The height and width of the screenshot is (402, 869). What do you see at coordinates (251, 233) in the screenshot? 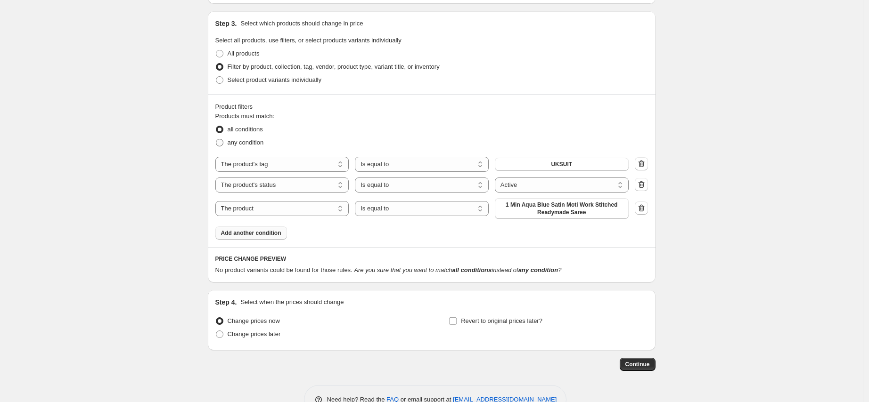
I see `span: Add another condition` at bounding box center [251, 233].